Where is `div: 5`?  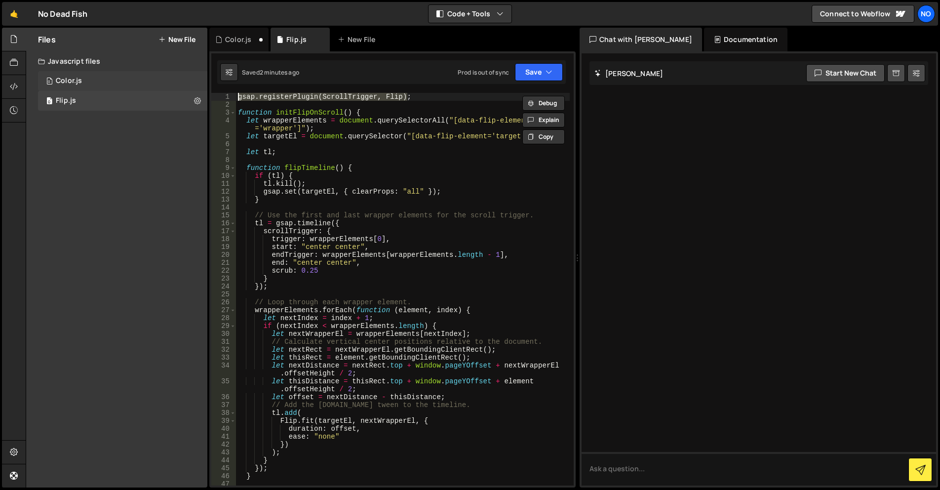 div: 5 is located at coordinates (224, 136).